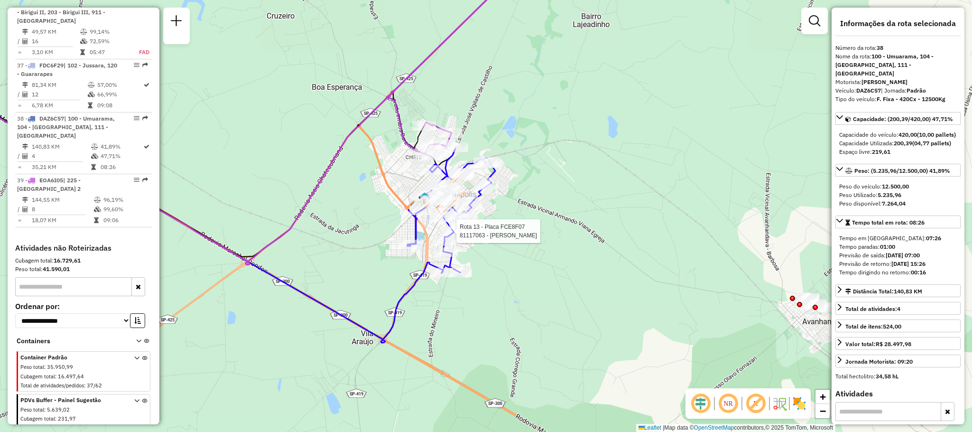 This screenshot has height=432, width=972. What do you see at coordinates (70, 340) in the screenshot?
I see `span: Containers` at bounding box center [70, 340].